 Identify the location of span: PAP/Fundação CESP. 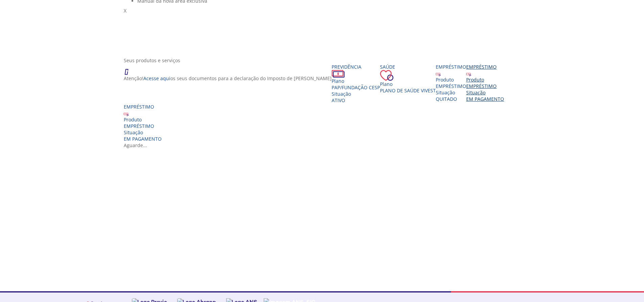
(356, 87).